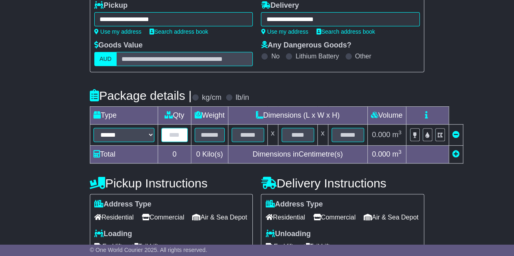  Describe the element at coordinates (306, 46) in the screenshot. I see `label: Any Dangerous Goods?` at that location.